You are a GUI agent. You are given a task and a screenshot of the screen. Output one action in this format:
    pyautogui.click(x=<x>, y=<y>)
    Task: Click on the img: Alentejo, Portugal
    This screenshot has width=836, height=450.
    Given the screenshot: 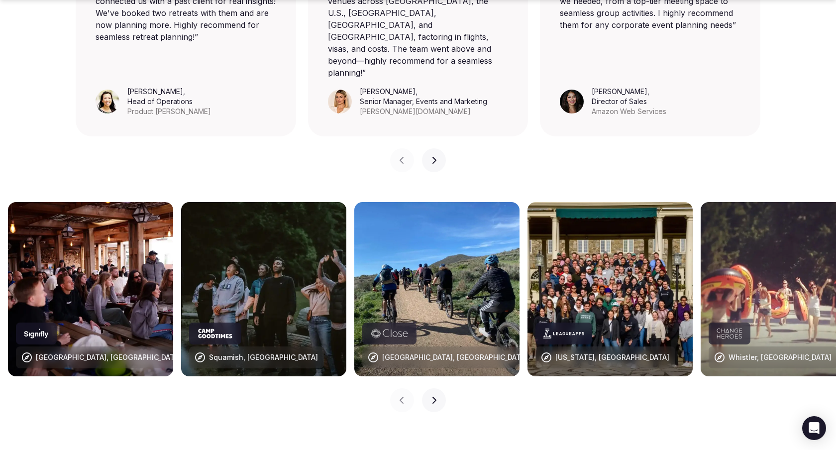 What is the action you would take?
    pyautogui.click(x=91, y=289)
    